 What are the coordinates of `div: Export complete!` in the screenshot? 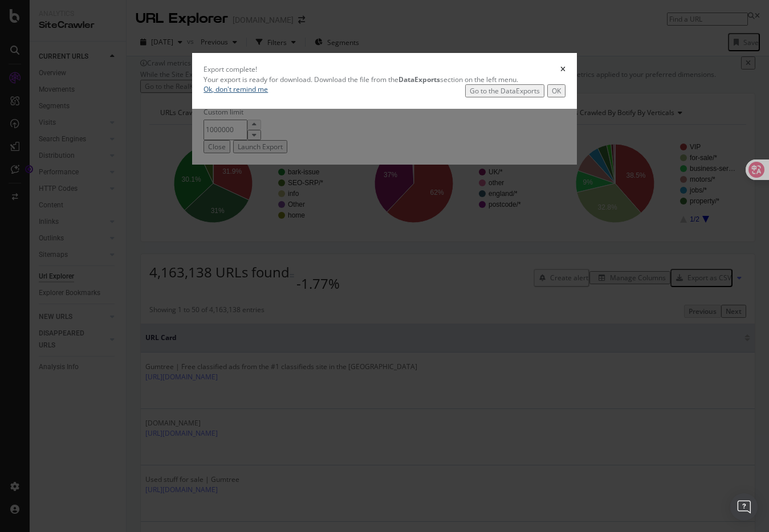 It's located at (230, 69).